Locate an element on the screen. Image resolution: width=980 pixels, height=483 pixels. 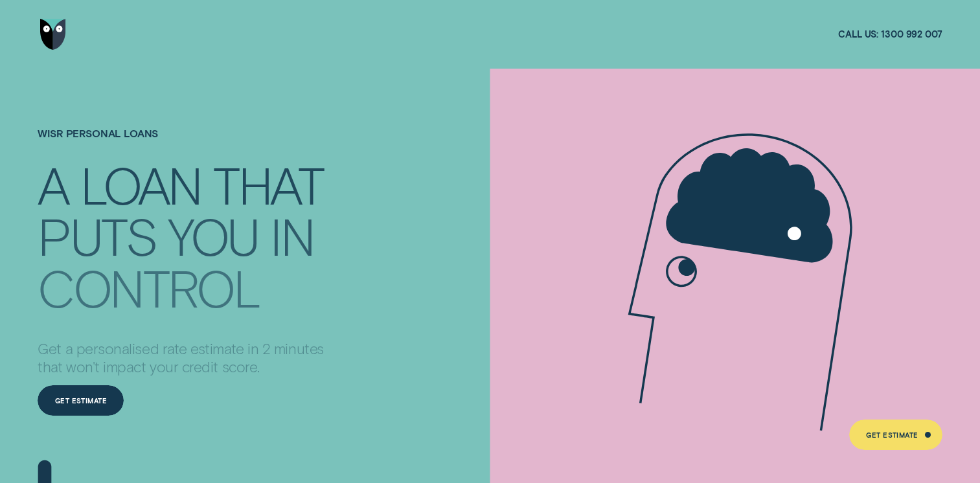
a: Call us:1300 992 007 is located at coordinates (890, 34).